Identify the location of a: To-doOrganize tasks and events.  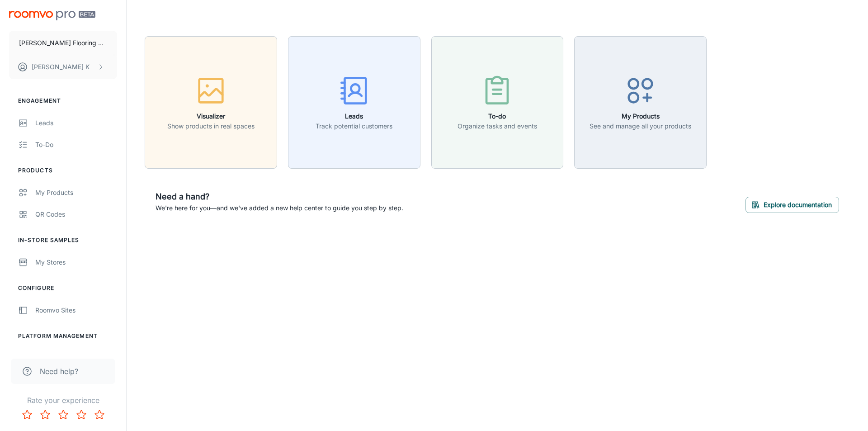
(497, 101).